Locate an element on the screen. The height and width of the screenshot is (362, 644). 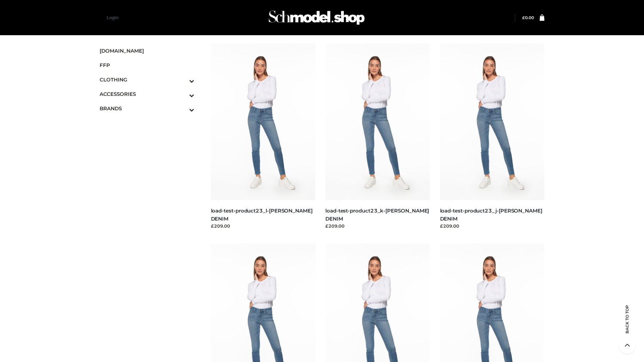
span: CLOTHING is located at coordinates (147, 79).